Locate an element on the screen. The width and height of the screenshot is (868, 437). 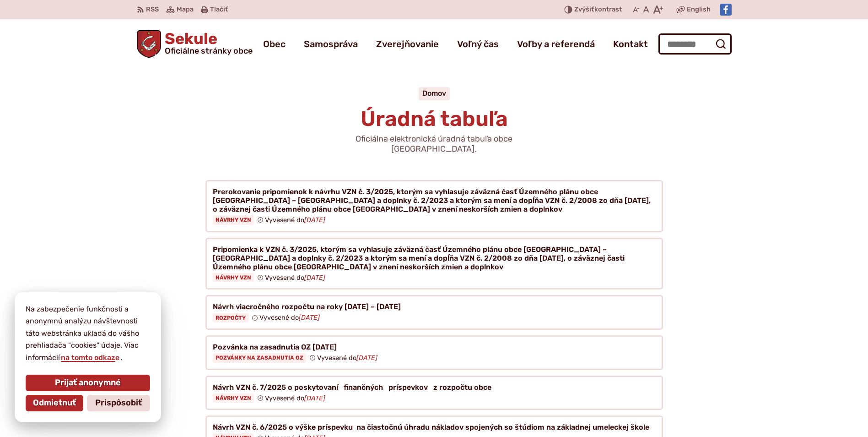
a: English is located at coordinates (699, 10).